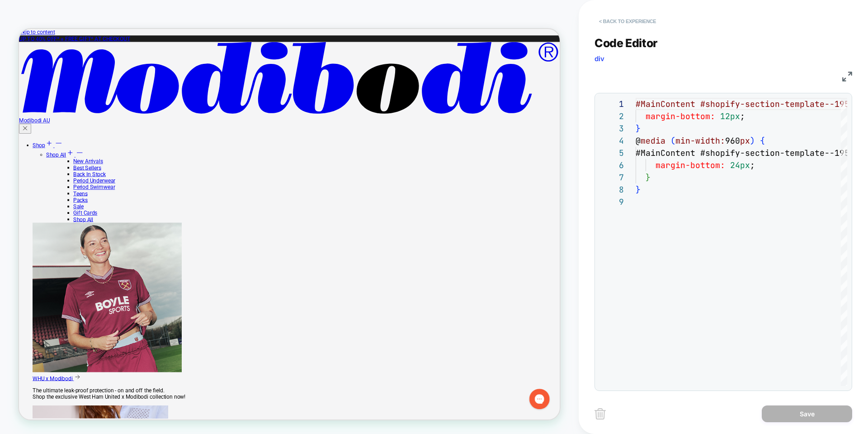 Image resolution: width=868 pixels, height=434 pixels. I want to click on a: Gift Cards, so click(89, 245).